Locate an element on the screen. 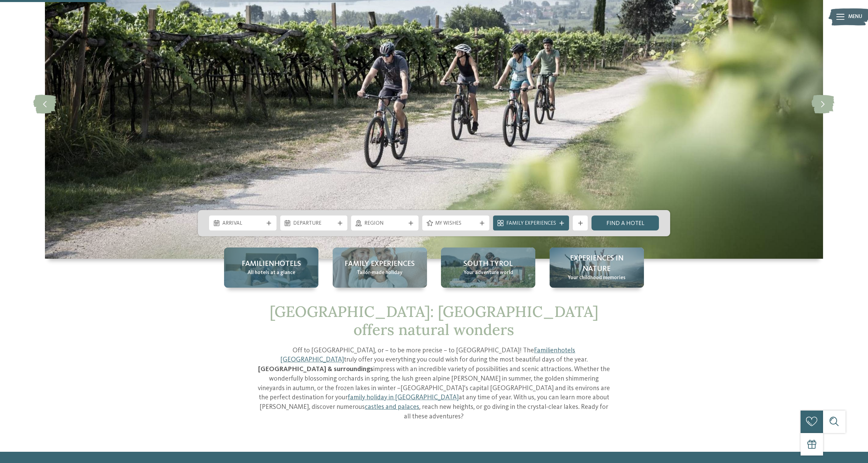  a: South Tyrol: Bolzano, its surroundings and highlights Familienhotels All hotels at a glance is located at coordinates (271, 267).